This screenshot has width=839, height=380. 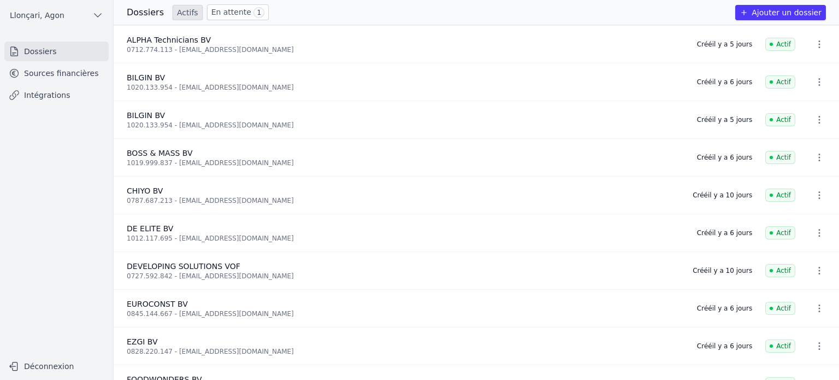 What do you see at coordinates (37, 15) in the screenshot?
I see `span: Llonçari, Agon` at bounding box center [37, 15].